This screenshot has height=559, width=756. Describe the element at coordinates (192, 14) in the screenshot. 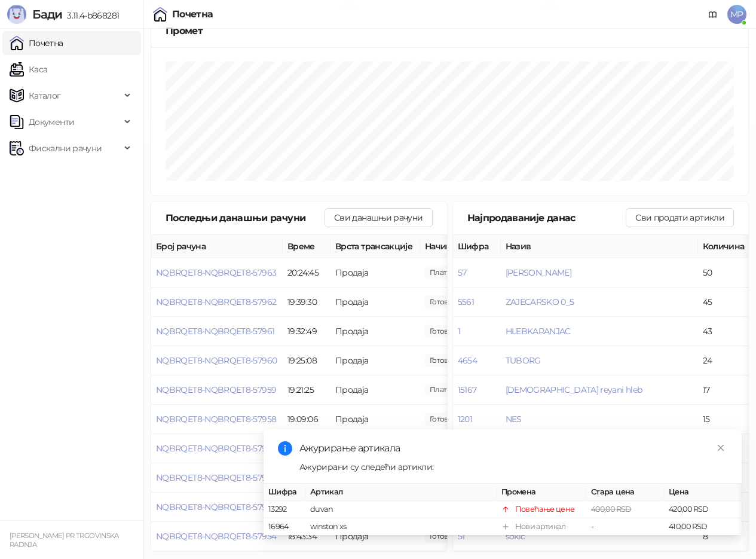

I see `div: Почетна` at that location.